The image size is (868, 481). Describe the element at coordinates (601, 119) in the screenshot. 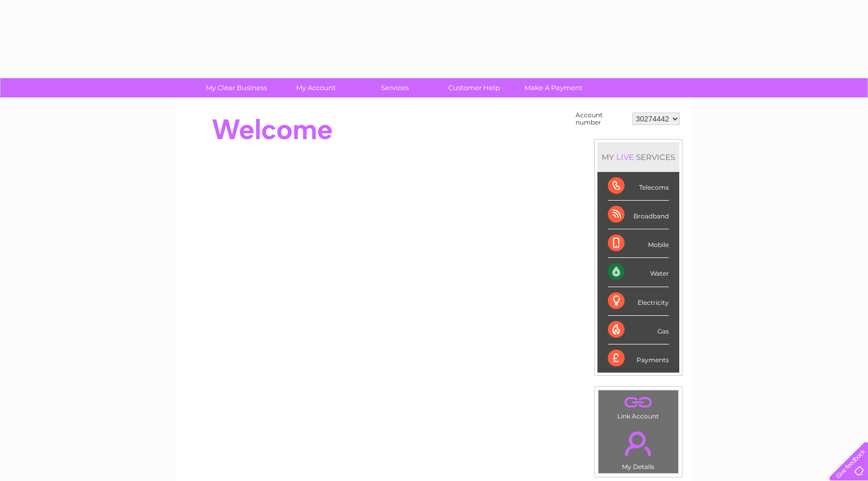

I see `td: Account number` at that location.